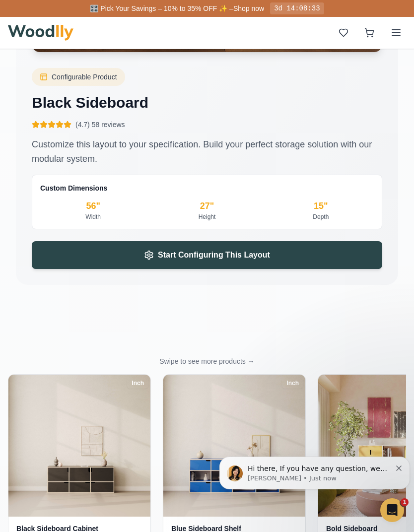 Image resolution: width=414 pixels, height=532 pixels. What do you see at coordinates (79, 446) in the screenshot?
I see `img: Black Sideboard Cabinet` at bounding box center [79, 446].